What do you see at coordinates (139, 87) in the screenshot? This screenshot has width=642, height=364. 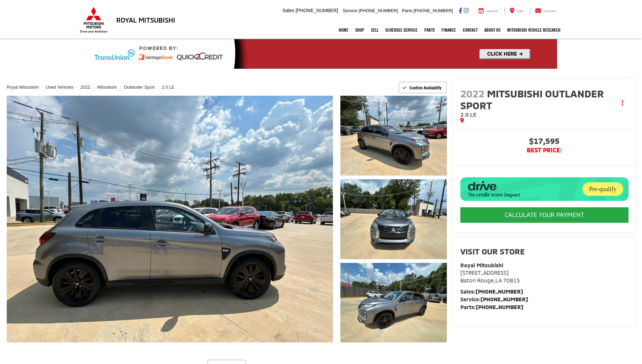 I see `a: Outlander Sport` at bounding box center [139, 87].